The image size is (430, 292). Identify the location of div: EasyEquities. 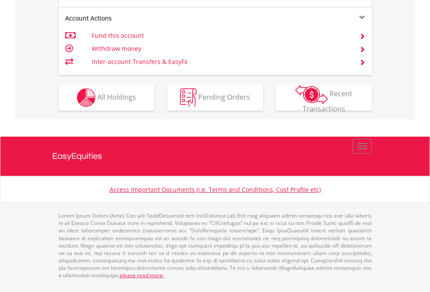
(215, 156).